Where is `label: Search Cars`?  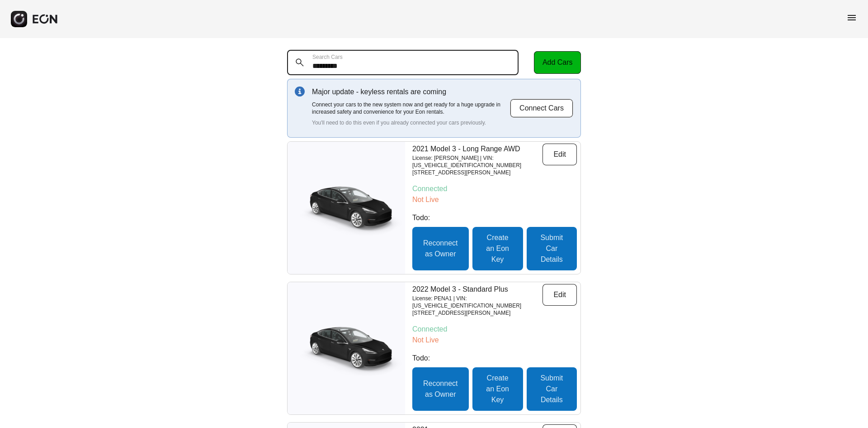 label: Search Cars is located at coordinates (327, 57).